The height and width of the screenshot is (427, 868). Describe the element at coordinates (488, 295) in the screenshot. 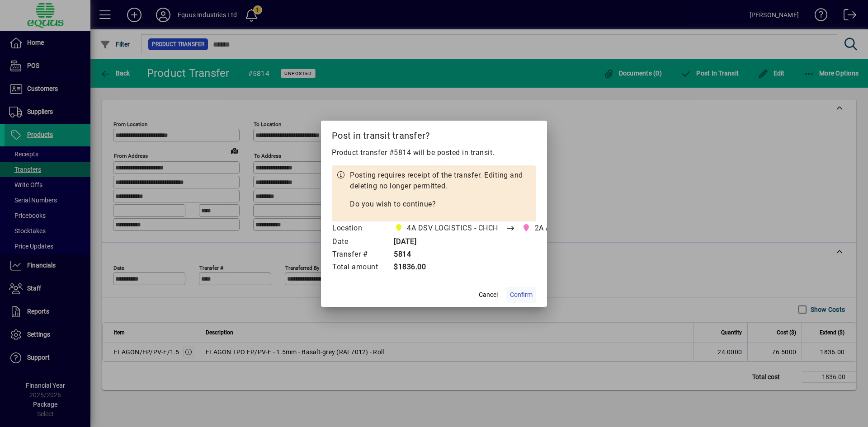

I see `button: Cancel` at that location.